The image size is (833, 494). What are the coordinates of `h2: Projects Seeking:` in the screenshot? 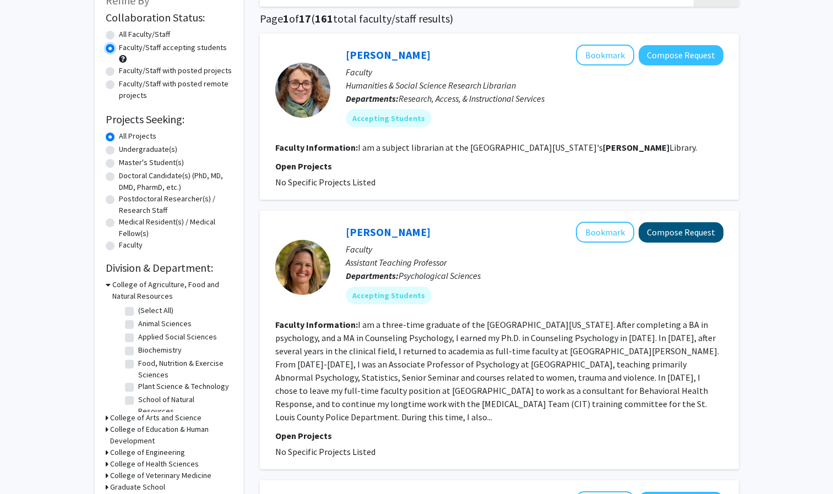 It's located at (169, 119).